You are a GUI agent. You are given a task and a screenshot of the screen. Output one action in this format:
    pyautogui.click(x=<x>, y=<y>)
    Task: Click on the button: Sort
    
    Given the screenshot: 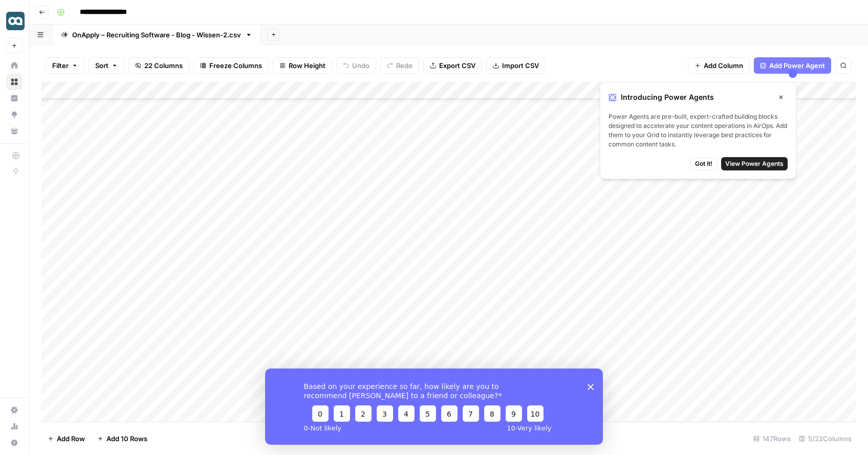 What is the action you would take?
    pyautogui.click(x=106, y=65)
    